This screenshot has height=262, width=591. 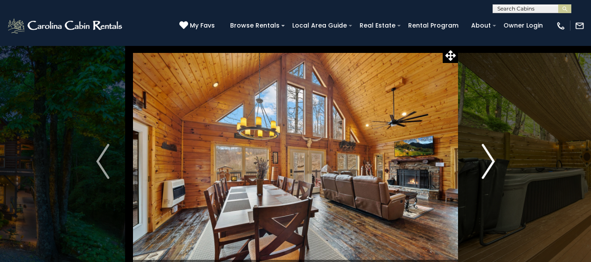 What do you see at coordinates (433, 25) in the screenshot?
I see `a: Rental Program` at bounding box center [433, 25].